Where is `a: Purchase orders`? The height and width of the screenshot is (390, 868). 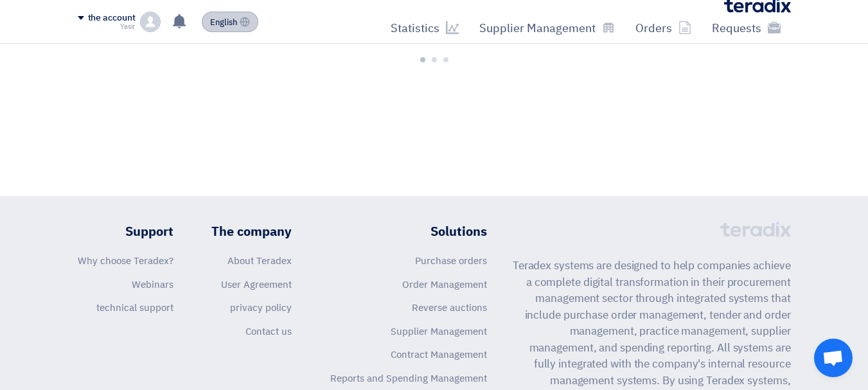 a: Purchase orders is located at coordinates (451, 261).